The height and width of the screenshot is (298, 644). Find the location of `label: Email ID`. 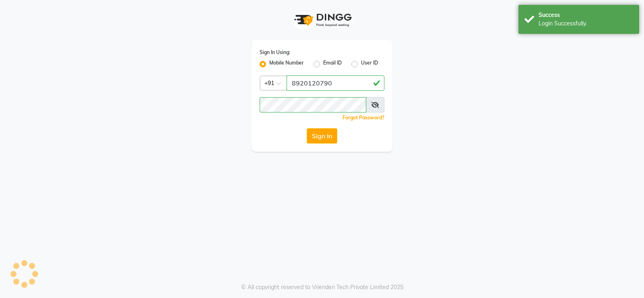

label: Email ID is located at coordinates (332, 64).